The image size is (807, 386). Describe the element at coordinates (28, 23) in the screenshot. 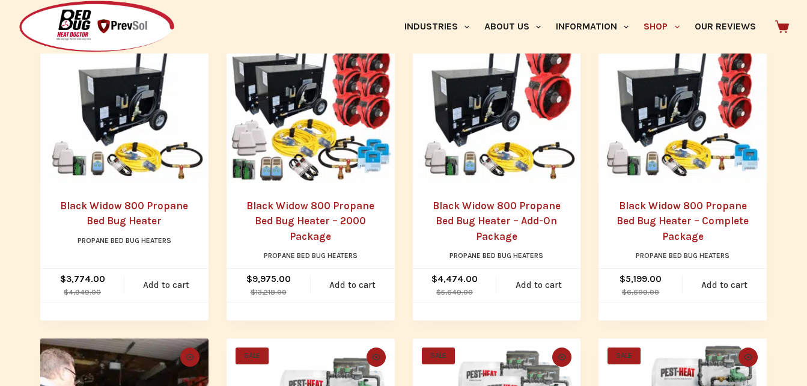

I see `button: Open LiveChat chat widget` at that location.